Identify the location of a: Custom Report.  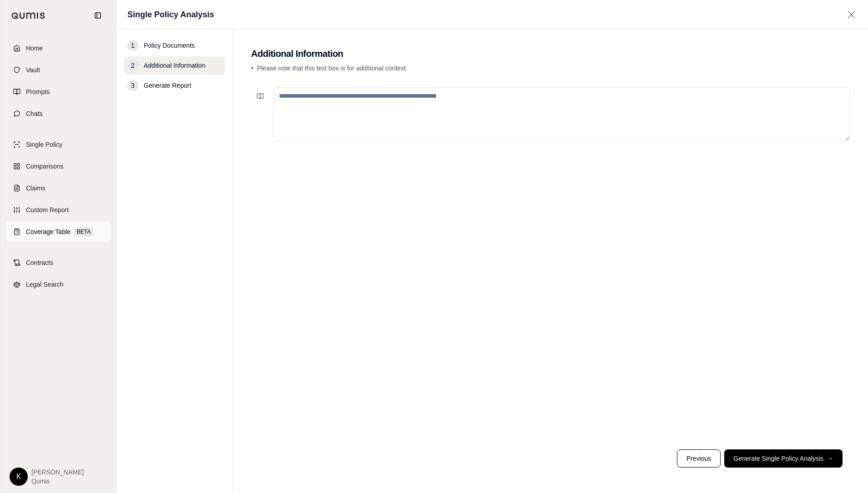
(59, 210).